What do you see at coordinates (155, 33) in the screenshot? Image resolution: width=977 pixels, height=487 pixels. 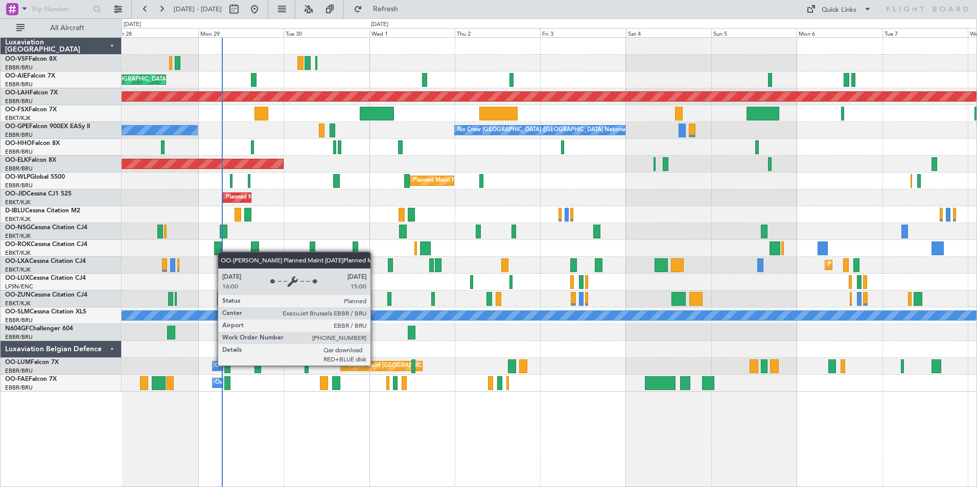 I see `div: Sun 28` at bounding box center [155, 33].